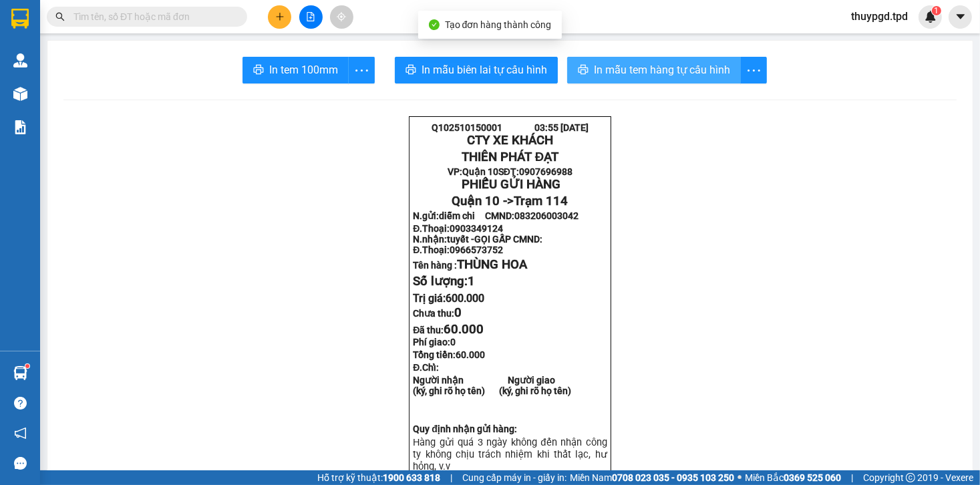 This screenshot has height=485, width=980. Describe the element at coordinates (342, 17) in the screenshot. I see `span: aim` at that location.